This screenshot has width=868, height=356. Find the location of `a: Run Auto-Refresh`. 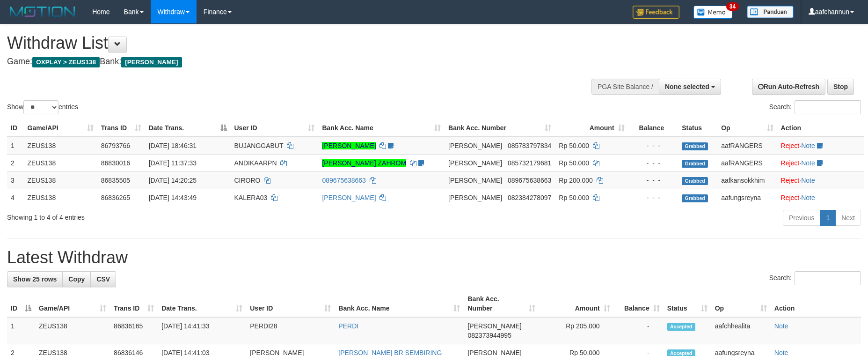

a: Run Auto-Refresh is located at coordinates (788, 87).